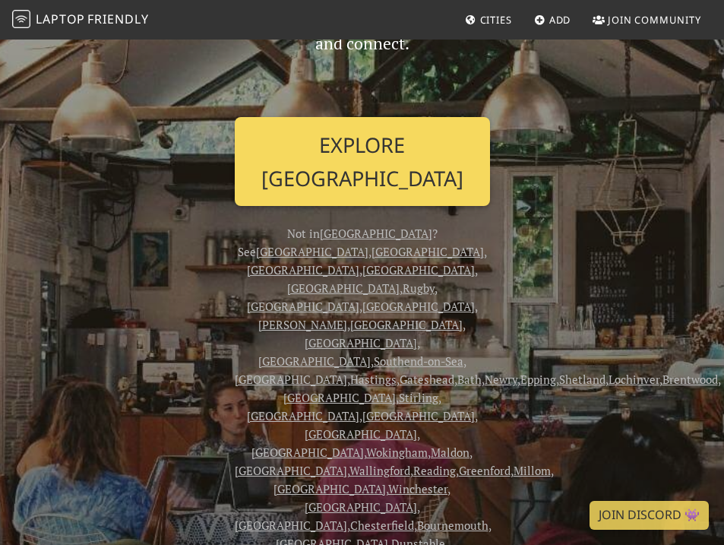 The image size is (724, 545). I want to click on a: Add, so click(552, 20).